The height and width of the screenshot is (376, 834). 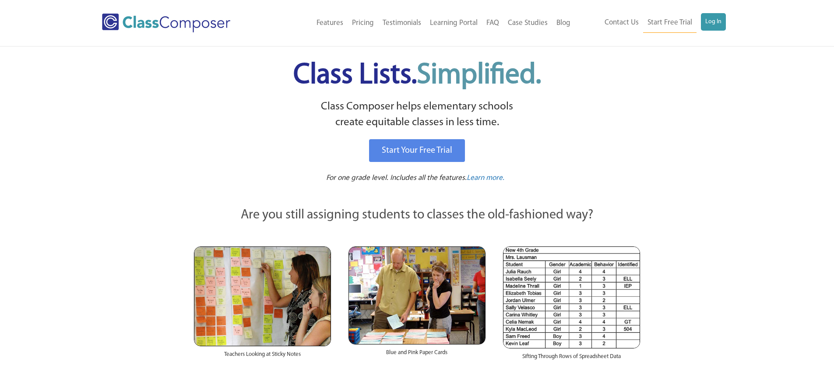 I want to click on a: Start Free Trial, so click(x=670, y=23).